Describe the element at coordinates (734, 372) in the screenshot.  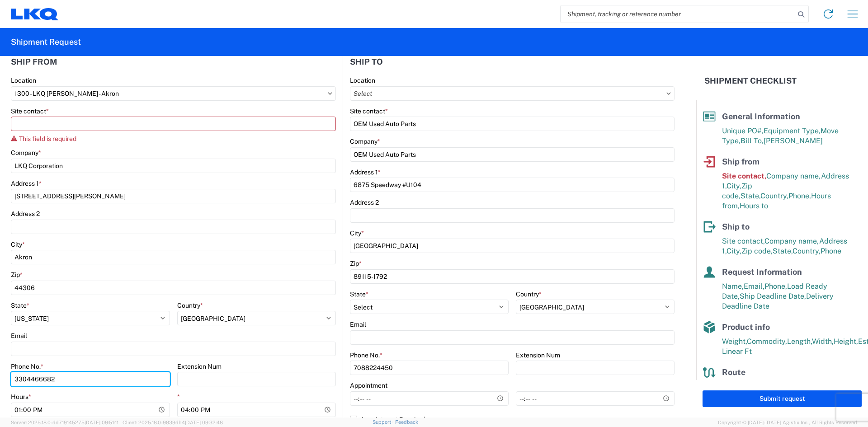
I see `span: Route` at that location.